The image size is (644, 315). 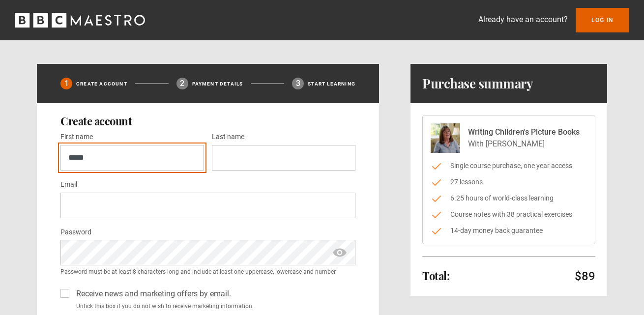 What do you see at coordinates (509, 214) in the screenshot?
I see `li: Course notes with 38 practical exercises` at bounding box center [509, 214].